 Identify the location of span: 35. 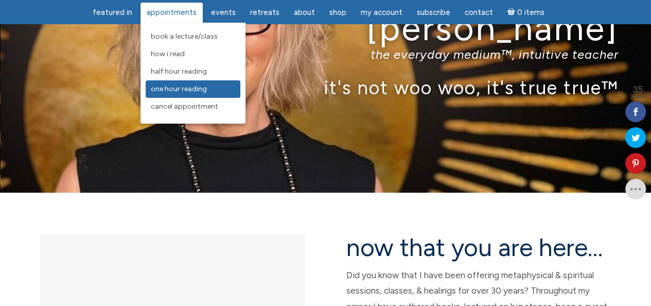
(638, 90).